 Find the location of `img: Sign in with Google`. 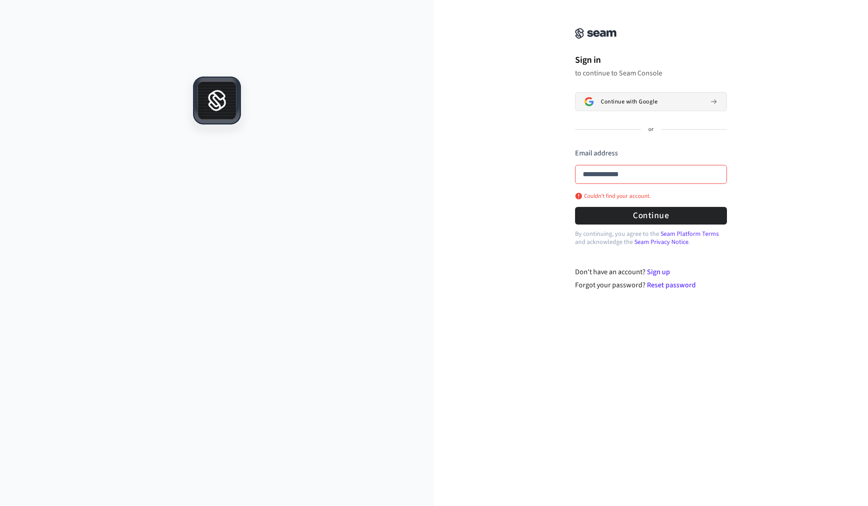

img: Sign in with Google is located at coordinates (589, 102).